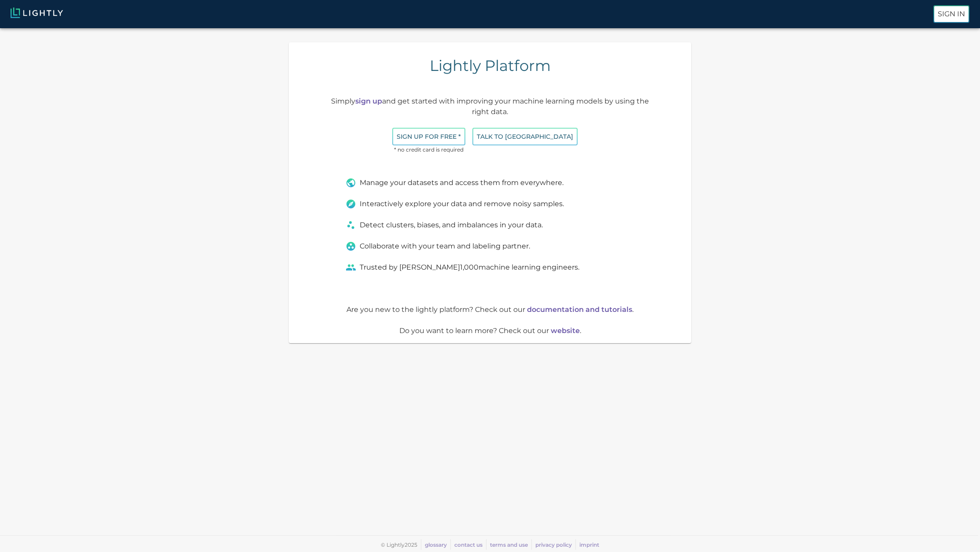 This screenshot has height=552, width=980. I want to click on div: Manage your datasets and access them from everywhere., so click(490, 183).